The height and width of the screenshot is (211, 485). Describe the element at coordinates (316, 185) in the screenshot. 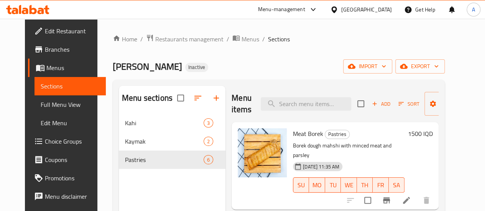

I see `span: MO` at that location.